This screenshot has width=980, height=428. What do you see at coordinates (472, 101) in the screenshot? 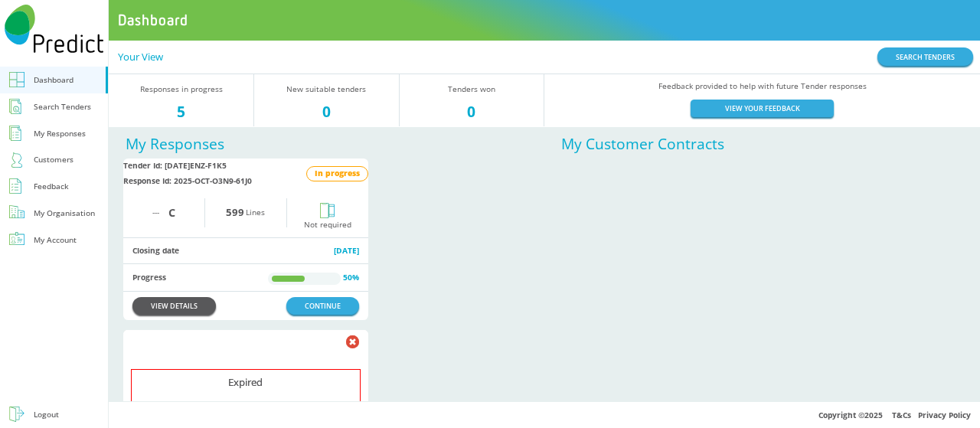
I see `div: Tenders won` at bounding box center [472, 101].